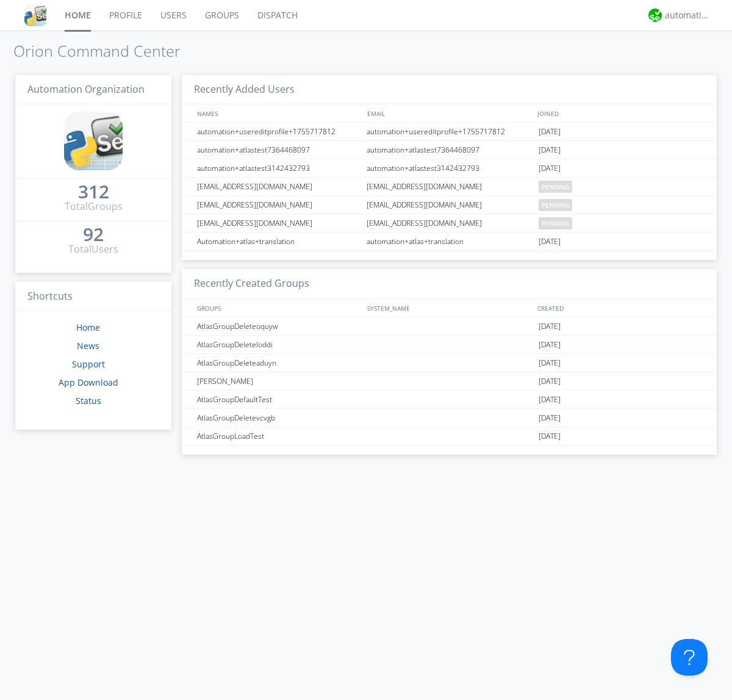 This screenshot has height=700, width=732. Describe the element at coordinates (278, 436) in the screenshot. I see `div: AtlasGroupLoadTest` at that location.